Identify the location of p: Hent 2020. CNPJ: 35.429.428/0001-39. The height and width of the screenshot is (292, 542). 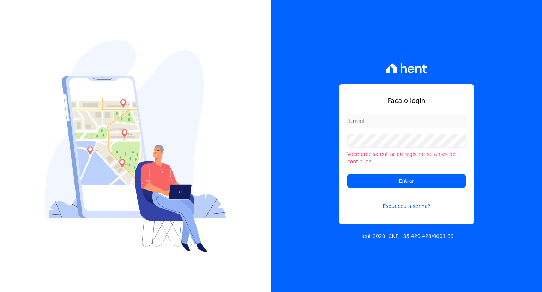
(407, 236).